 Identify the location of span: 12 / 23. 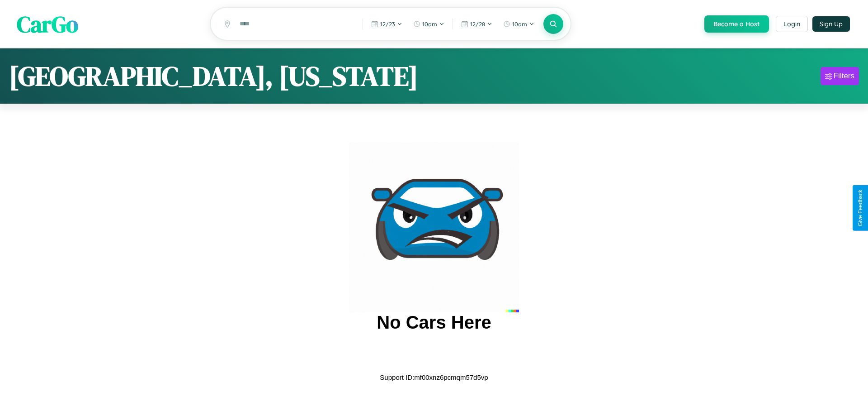
(387, 24).